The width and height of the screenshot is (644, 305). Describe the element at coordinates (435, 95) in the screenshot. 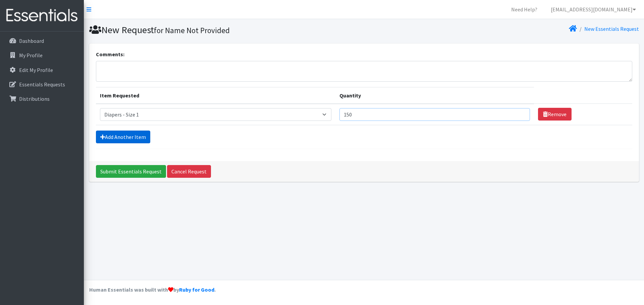

I see `th: Quantity` at that location.